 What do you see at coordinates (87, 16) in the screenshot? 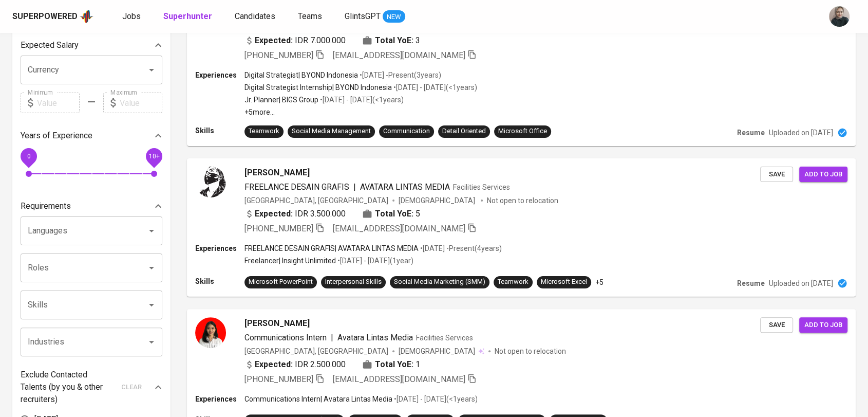
I see `img: app logo` at bounding box center [87, 16].